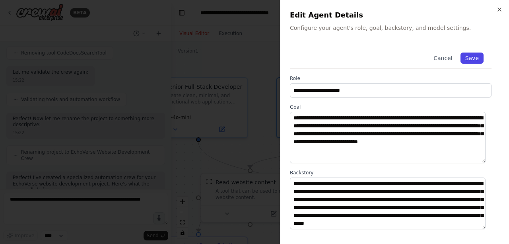  Describe the element at coordinates (443, 58) in the screenshot. I see `button: Cancel` at that location.